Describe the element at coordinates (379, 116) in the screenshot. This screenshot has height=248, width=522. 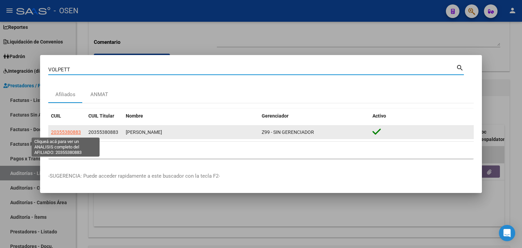
I see `span: Activo` at that location.